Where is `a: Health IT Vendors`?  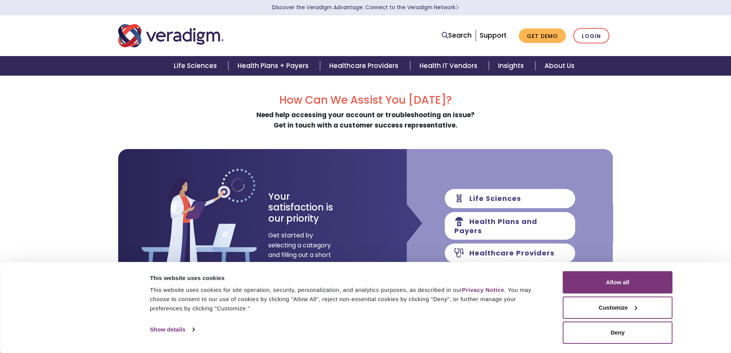 a: Health IT Vendors is located at coordinates (450, 66).